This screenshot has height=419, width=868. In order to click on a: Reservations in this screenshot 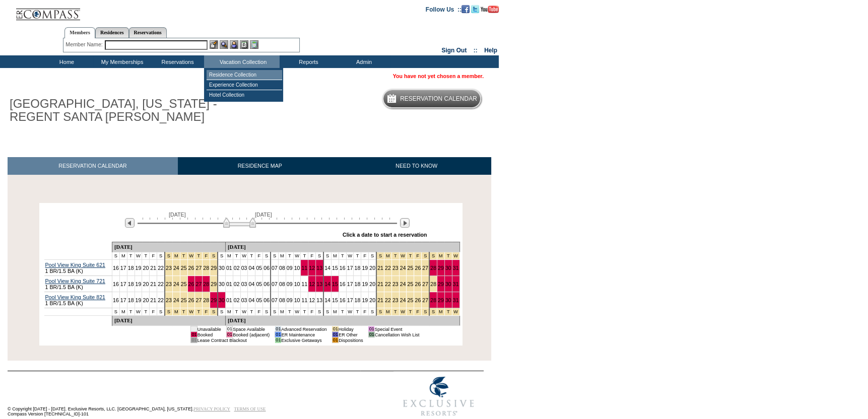, I will do `click(148, 32)`.